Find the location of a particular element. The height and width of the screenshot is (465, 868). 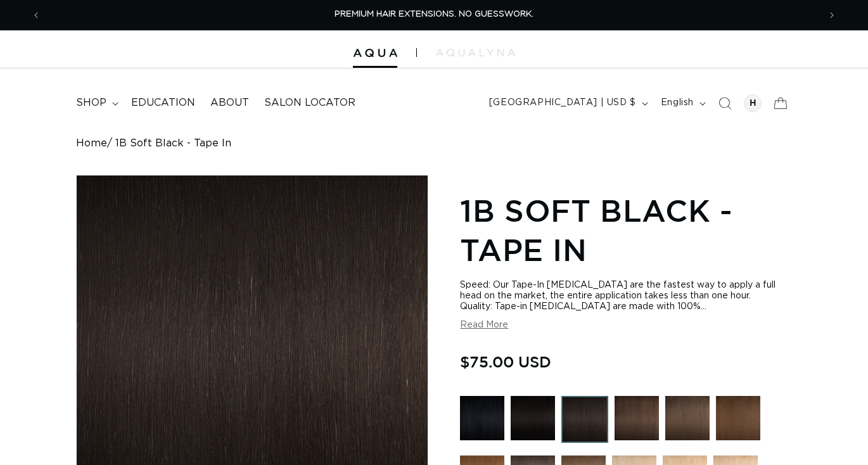

a: 1 Black - Tape In is located at coordinates (482, 422).